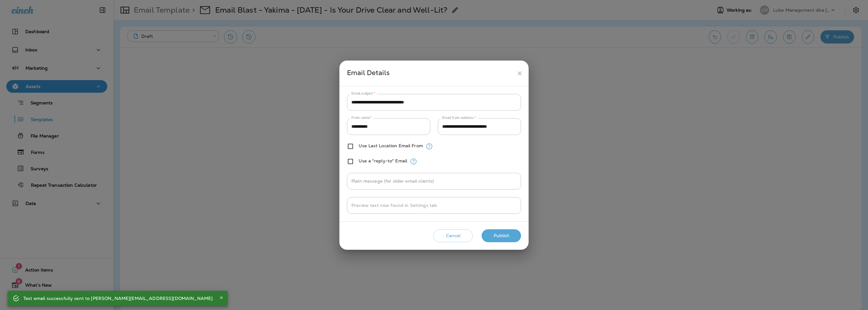 This screenshot has width=868, height=310. I want to click on label: Use Last Location Email From, so click(390, 145).